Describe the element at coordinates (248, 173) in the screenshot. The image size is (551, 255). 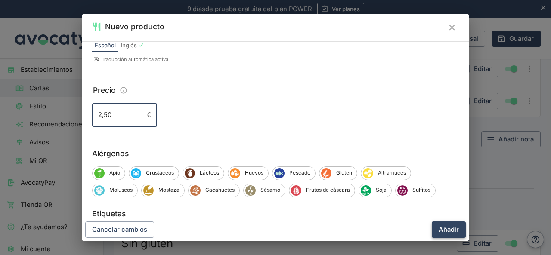
I see `div: HuevosHuevos` at that location.